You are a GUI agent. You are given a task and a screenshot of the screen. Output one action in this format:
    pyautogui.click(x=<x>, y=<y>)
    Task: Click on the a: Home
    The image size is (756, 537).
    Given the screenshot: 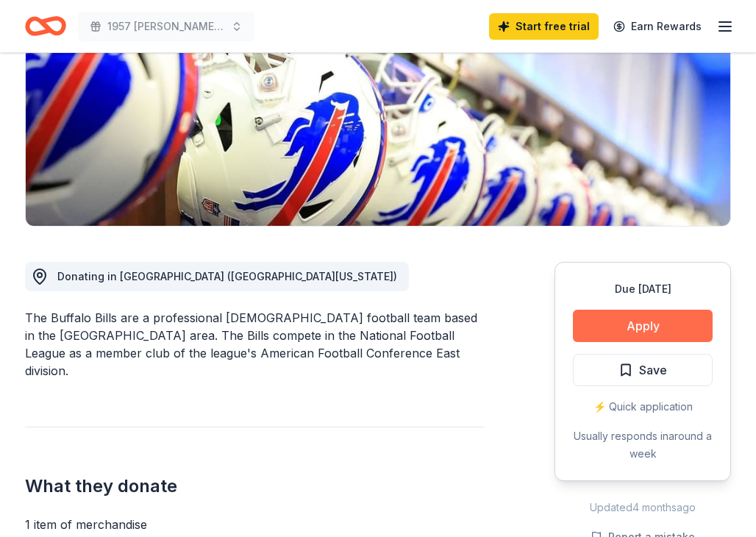 What is the action you would take?
    pyautogui.click(x=45, y=25)
    